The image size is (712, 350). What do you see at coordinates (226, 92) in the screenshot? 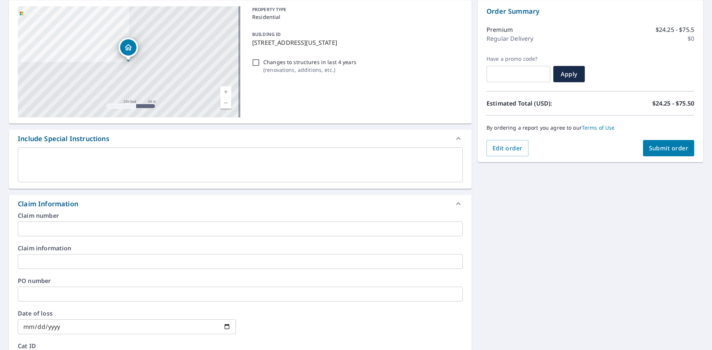
I see `a: Current Level 17, Zoom In` at bounding box center [226, 92].